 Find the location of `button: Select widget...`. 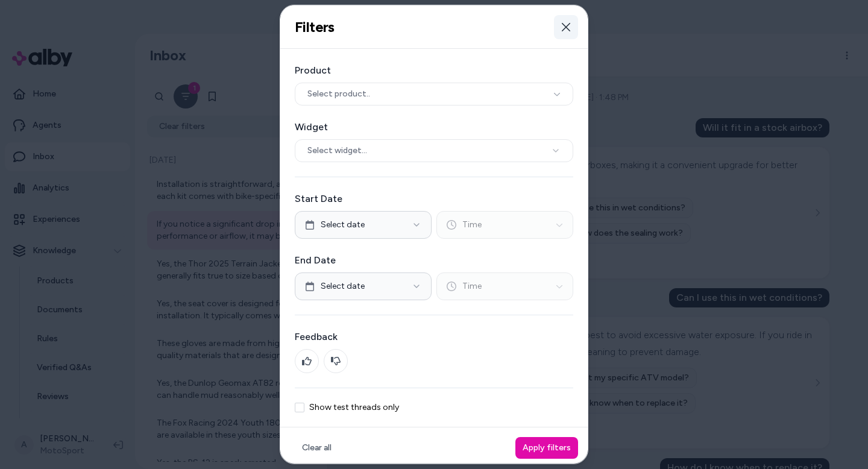

button: Select widget... is located at coordinates (434, 150).